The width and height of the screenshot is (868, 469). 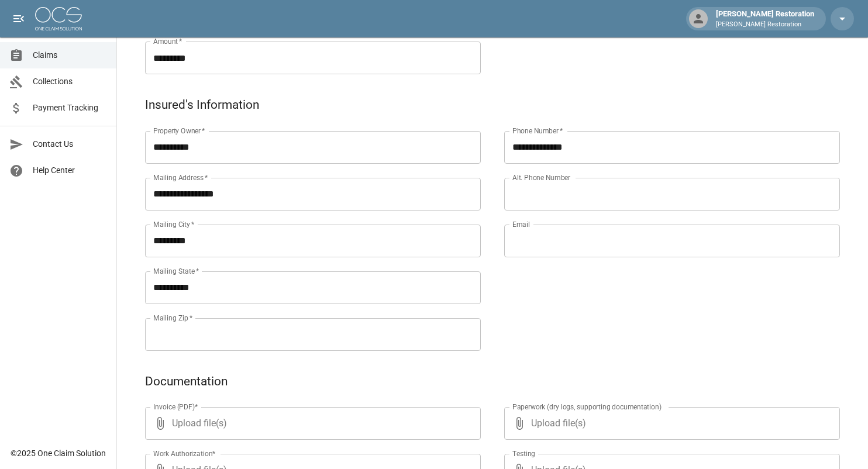 What do you see at coordinates (70, 170) in the screenshot?
I see `span: Help Center` at bounding box center [70, 170].